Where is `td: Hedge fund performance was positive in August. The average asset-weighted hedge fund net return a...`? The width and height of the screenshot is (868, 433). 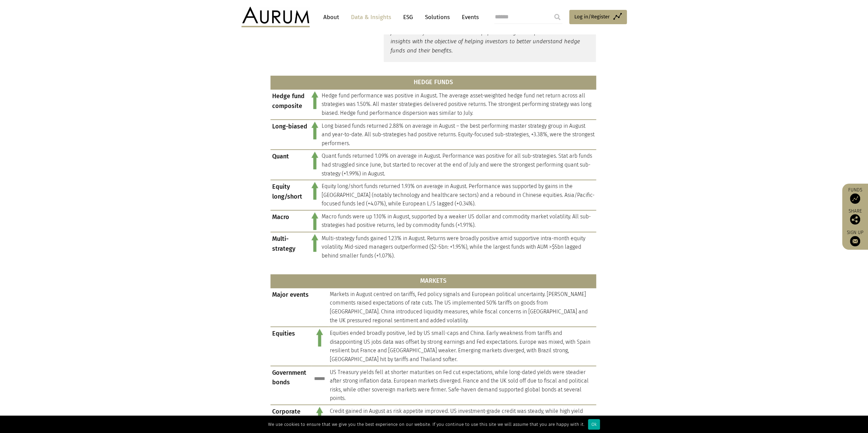
td: Hedge fund performance was positive in August. The average asset-weighted hedge fund net return a... is located at coordinates (458, 104).